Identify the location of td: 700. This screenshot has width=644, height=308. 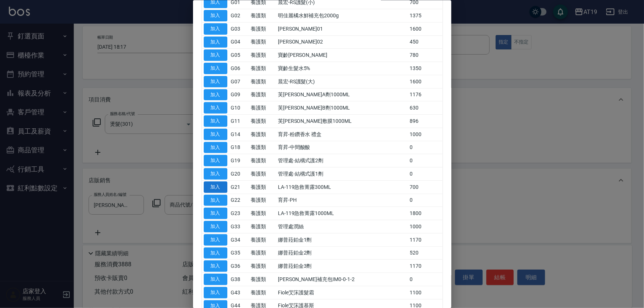
(425, 187).